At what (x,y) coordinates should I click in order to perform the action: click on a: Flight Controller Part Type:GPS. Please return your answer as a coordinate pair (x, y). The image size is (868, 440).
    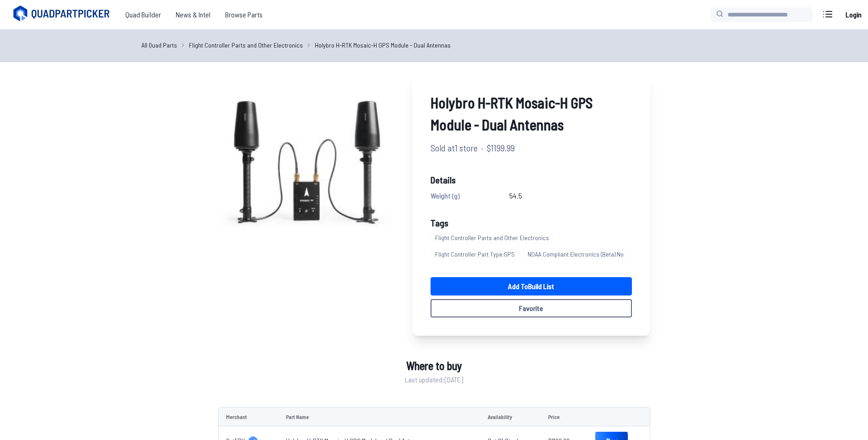
    Looking at the image, I should click on (476, 254).